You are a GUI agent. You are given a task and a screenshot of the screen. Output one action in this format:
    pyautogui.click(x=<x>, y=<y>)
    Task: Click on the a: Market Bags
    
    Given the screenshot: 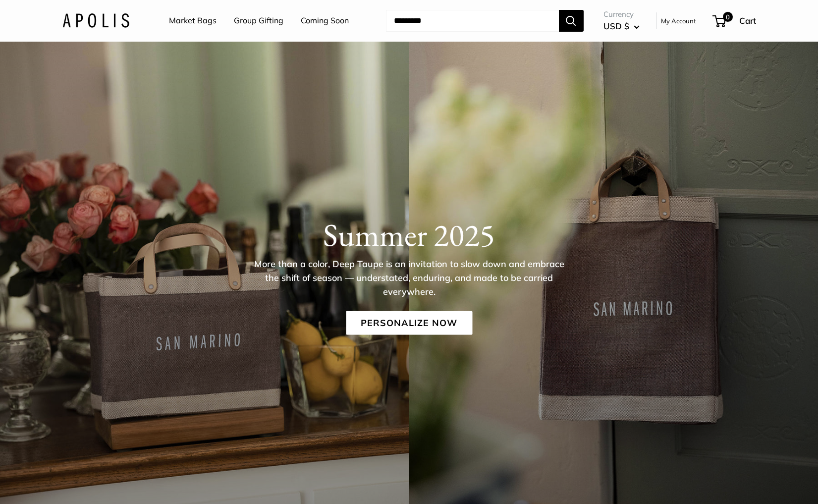 What is the action you would take?
    pyautogui.click(x=193, y=21)
    